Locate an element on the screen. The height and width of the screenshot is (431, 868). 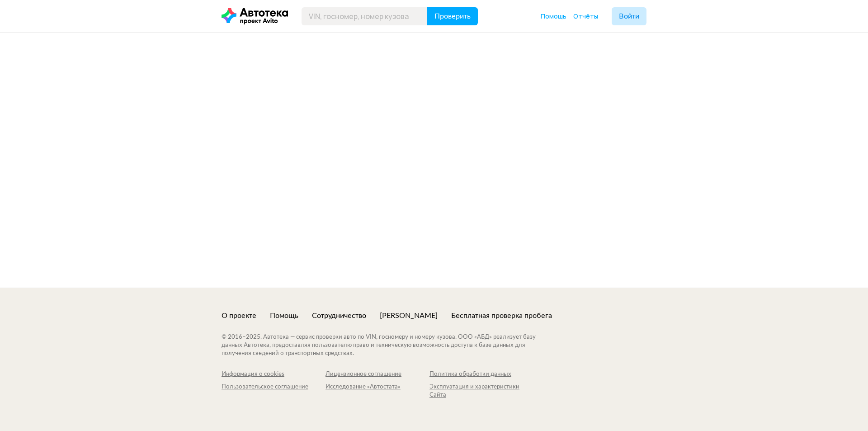
div: Пользовательское соглашение is located at coordinates (274, 387).